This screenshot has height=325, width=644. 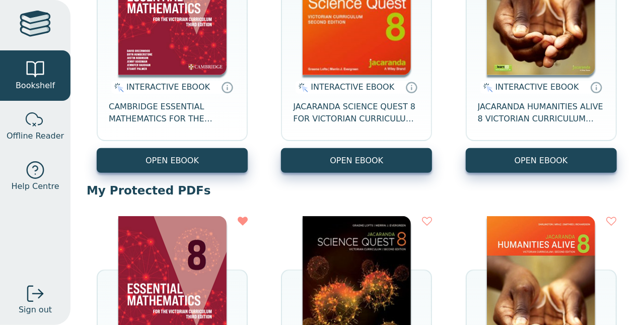 What do you see at coordinates (172, 113) in the screenshot?
I see `span: CAMBRIDGE ESSENTIAL MATHEMATICS FOR THE VICTORIAN CURRICULUM YEAR 8 EBOOK 3E` at bounding box center [172, 113].